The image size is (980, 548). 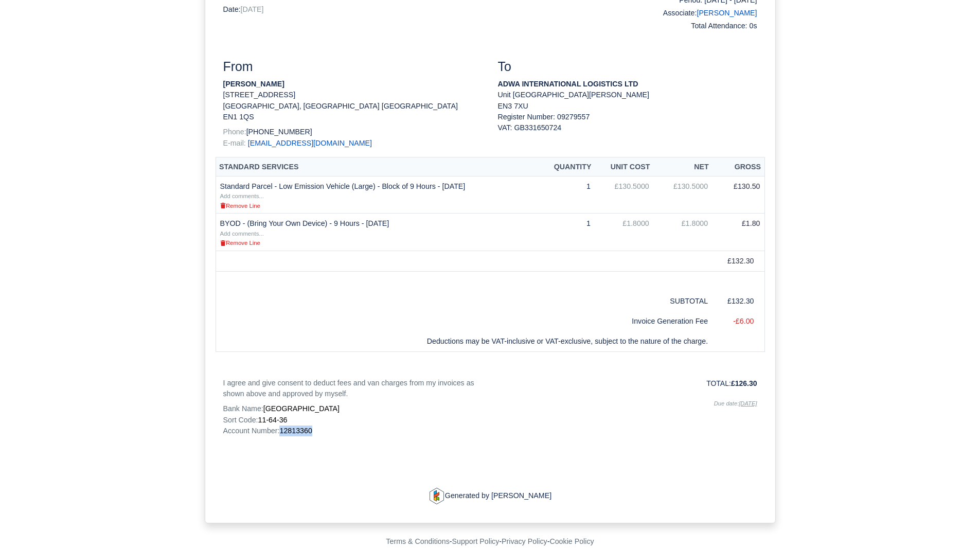 I want to click on td: -£6.00, so click(x=738, y=321).